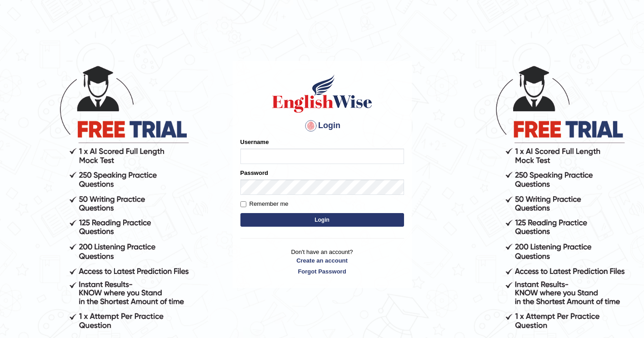 The image size is (644, 338). Describe the element at coordinates (255, 142) in the screenshot. I see `label: Username` at that location.